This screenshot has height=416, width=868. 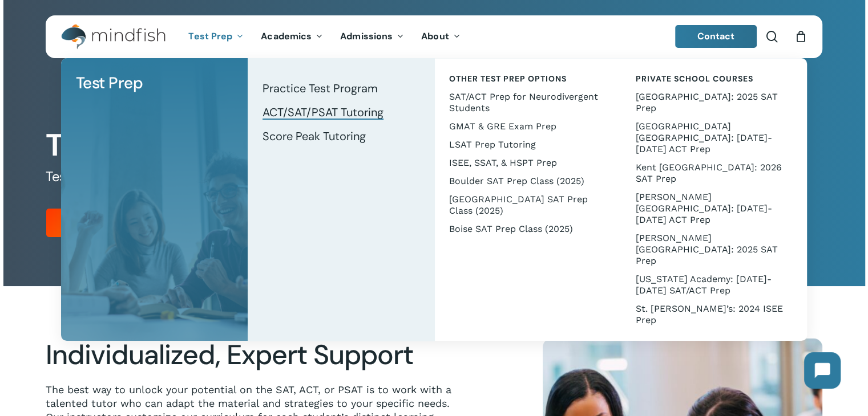 What do you see at coordinates (372, 36) in the screenshot?
I see `a: Admissions` at bounding box center [372, 36].